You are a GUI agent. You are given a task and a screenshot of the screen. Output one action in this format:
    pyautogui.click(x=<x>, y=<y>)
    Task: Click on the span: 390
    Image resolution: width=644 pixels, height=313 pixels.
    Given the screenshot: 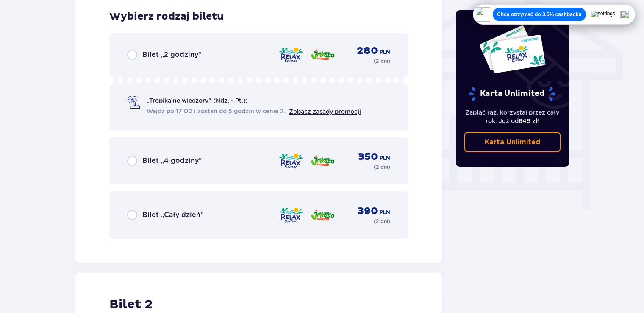 What is the action you would take?
    pyautogui.click(x=368, y=211)
    